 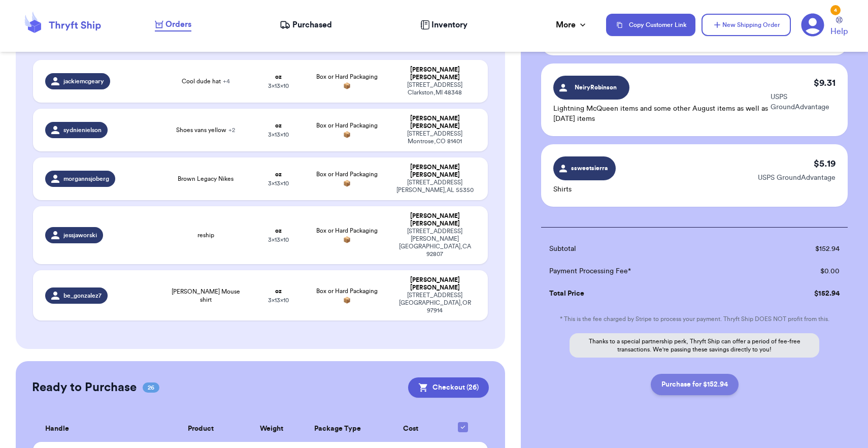 What do you see at coordinates (649, 249) in the screenshot?
I see `td: Subtotal` at bounding box center [649, 249].